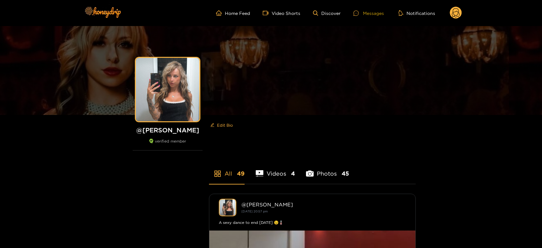  Describe the element at coordinates (212, 125) in the screenshot. I see `span: edit` at that location.